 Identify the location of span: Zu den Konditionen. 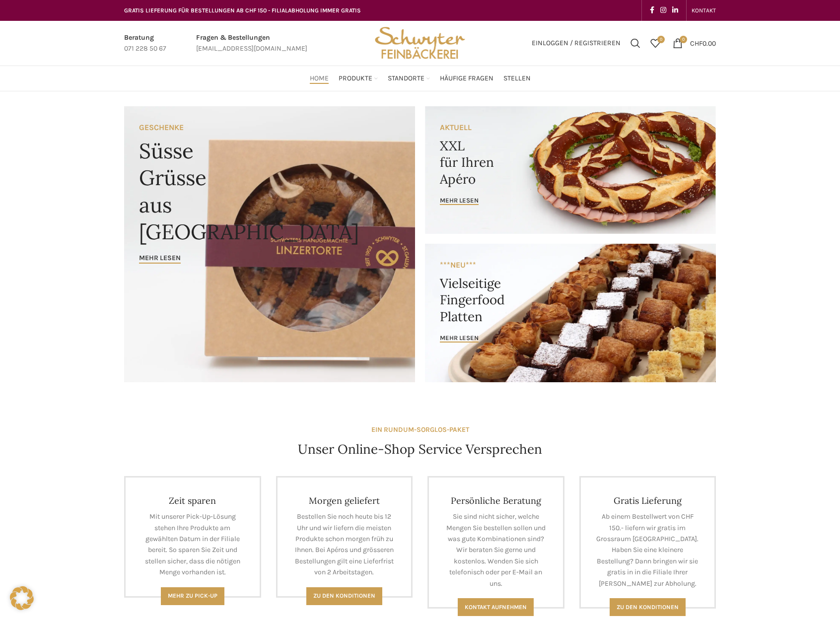
(344, 596).